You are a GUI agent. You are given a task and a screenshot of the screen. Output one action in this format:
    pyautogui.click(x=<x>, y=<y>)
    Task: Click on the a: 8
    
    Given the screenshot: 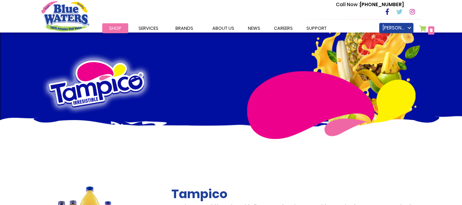 What is the action you would take?
    pyautogui.click(x=427, y=30)
    